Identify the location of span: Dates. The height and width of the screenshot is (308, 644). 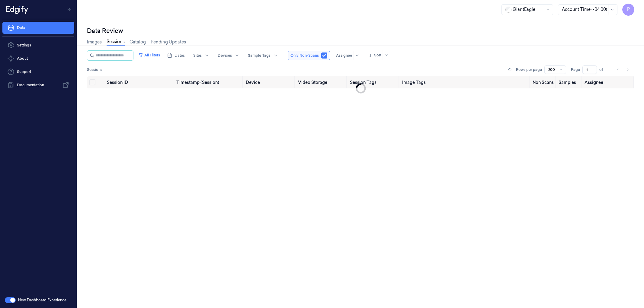
(179, 56).